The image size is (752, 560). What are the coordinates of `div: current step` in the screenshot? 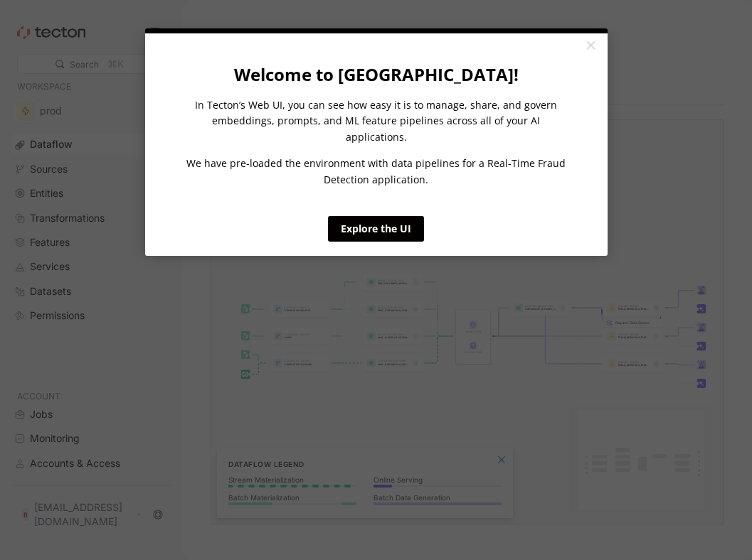 It's located at (376, 31).